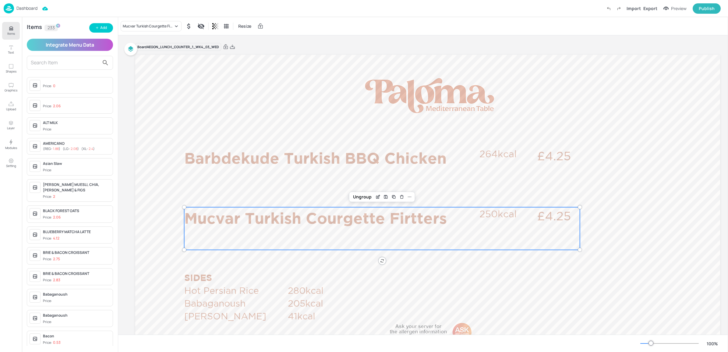 This screenshot has height=352, width=728. Describe the element at coordinates (57, 342) in the screenshot. I see `p: 0.53` at that location.